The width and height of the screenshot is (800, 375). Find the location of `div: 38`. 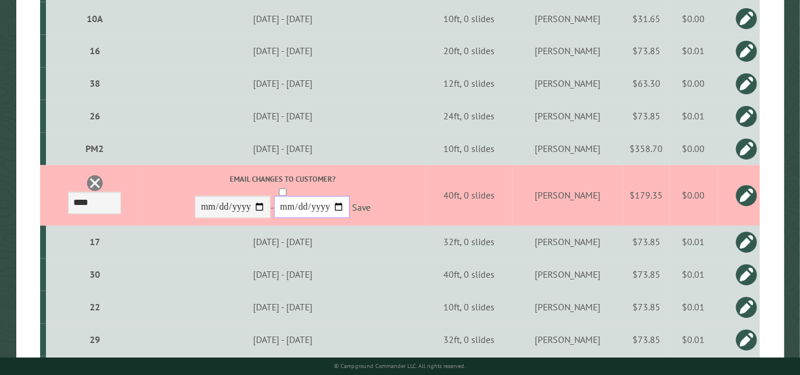

div: 38 is located at coordinates (95, 84).